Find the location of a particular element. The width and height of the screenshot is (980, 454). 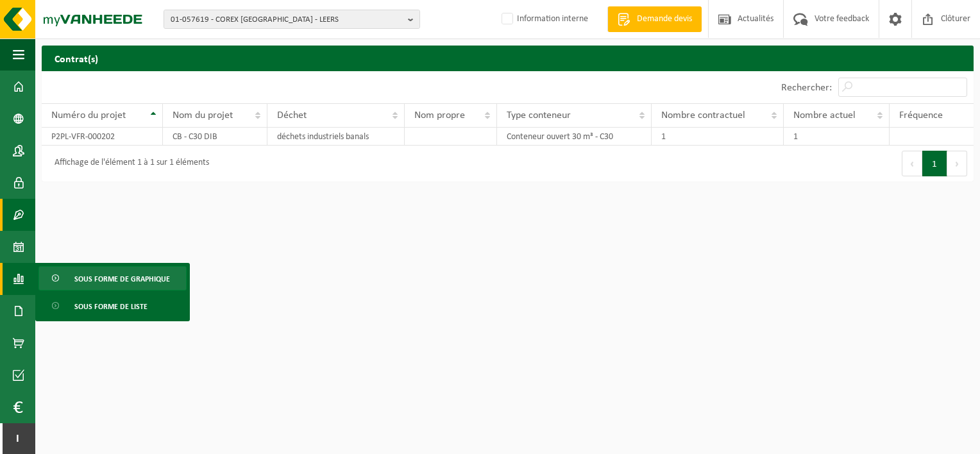

td: Conteneur ouvert 30 m³ - C30 is located at coordinates (574, 136).